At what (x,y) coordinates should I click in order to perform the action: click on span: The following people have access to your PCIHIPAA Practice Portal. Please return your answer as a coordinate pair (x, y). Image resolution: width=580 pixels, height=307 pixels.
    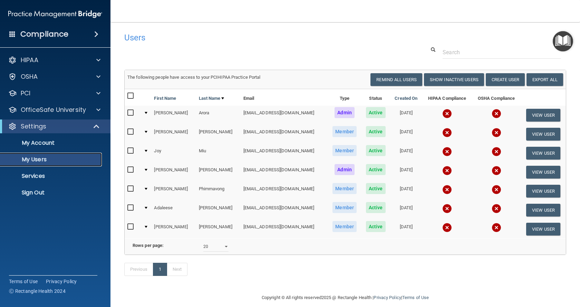
    Looking at the image, I should click on (194, 77).